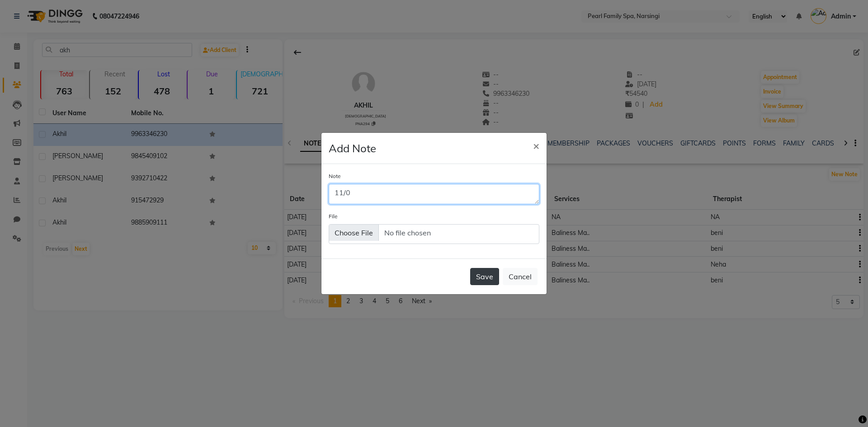 Image resolution: width=868 pixels, height=427 pixels. I want to click on button: Save, so click(484, 276).